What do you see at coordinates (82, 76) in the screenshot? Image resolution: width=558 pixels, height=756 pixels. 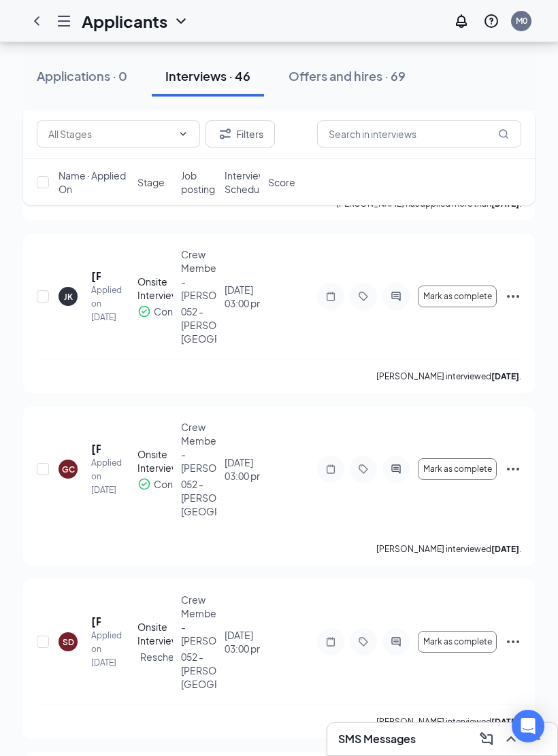 I see `div: Applications · 0` at bounding box center [82, 76].